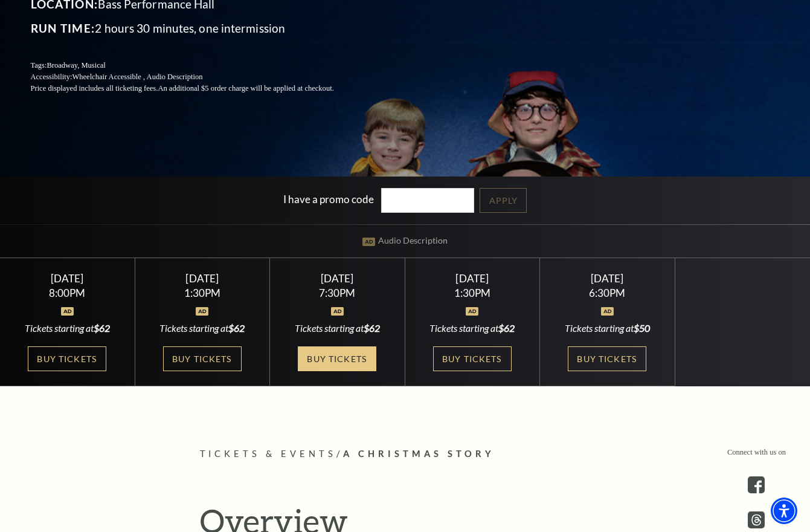 The image size is (810, 532). I want to click on span: A Christmas Story, so click(419, 453).